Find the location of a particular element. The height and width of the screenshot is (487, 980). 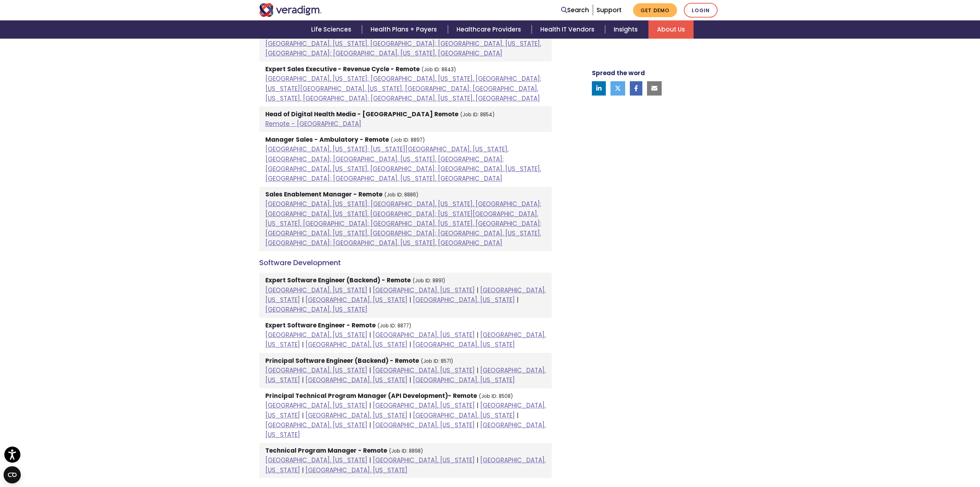

a: Health IT Vendors is located at coordinates (568, 29).